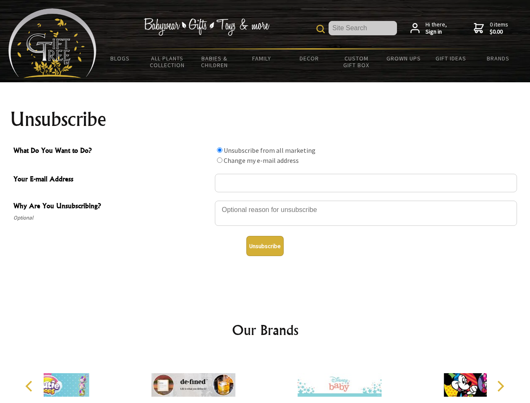 The image size is (530, 403). I want to click on a: 0 items$0.00, so click(491, 28).